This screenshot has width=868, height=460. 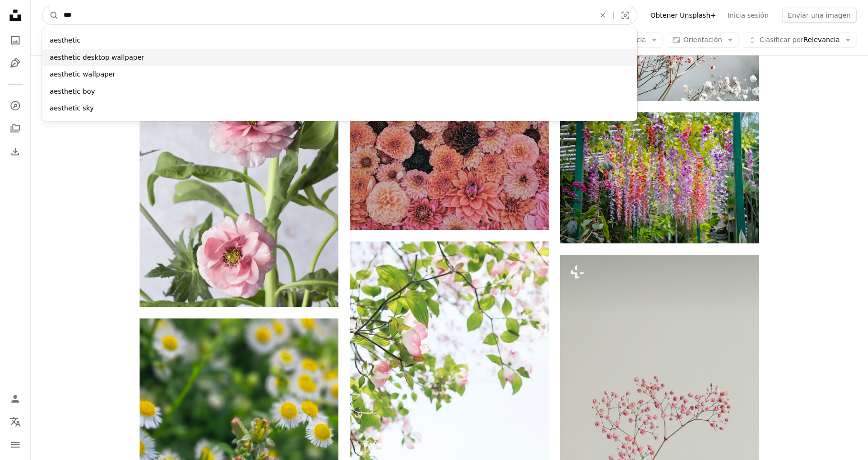 I want to click on a: Un jarrón lleno de flores rosadas encima de una mesa, so click(x=660, y=404).